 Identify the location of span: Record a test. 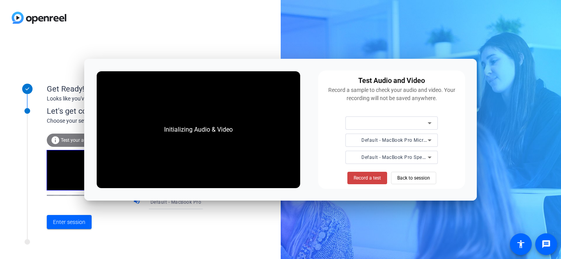
(367, 178).